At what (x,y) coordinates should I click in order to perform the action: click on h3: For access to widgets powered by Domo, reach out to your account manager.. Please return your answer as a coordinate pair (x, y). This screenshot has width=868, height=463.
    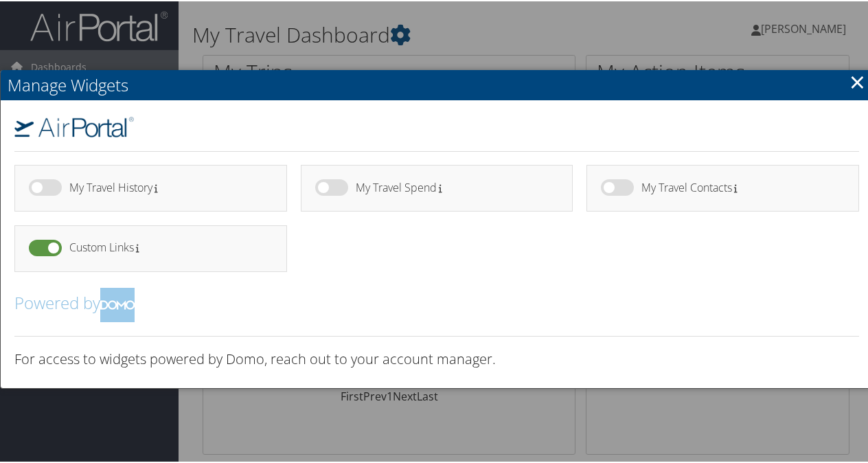
    Looking at the image, I should click on (437, 358).